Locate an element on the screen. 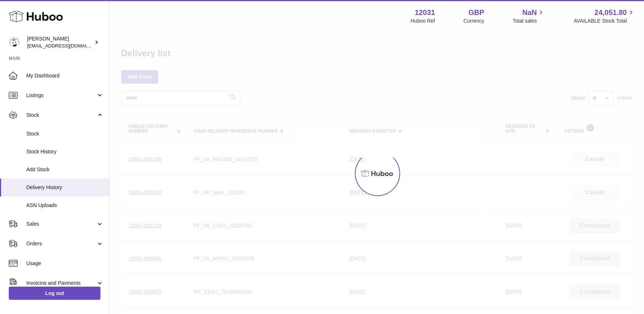 This screenshot has width=644, height=314. span: Sales is located at coordinates (61, 224).